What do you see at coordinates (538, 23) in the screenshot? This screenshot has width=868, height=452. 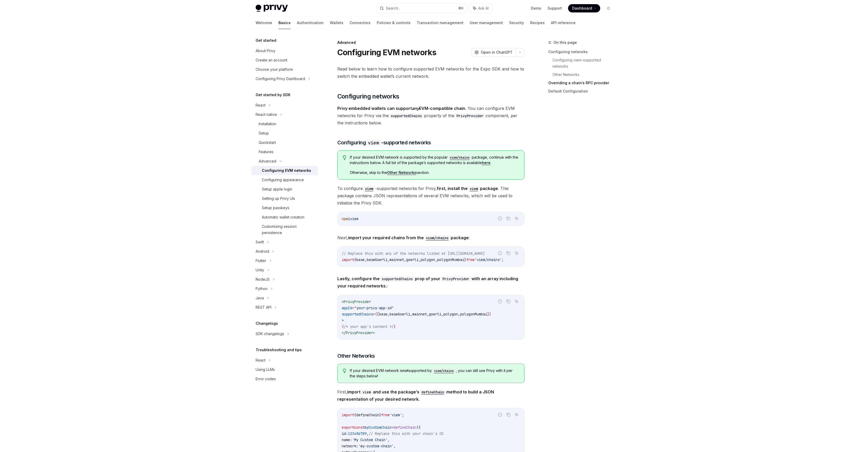 I see `a: Recipes` at bounding box center [538, 23].